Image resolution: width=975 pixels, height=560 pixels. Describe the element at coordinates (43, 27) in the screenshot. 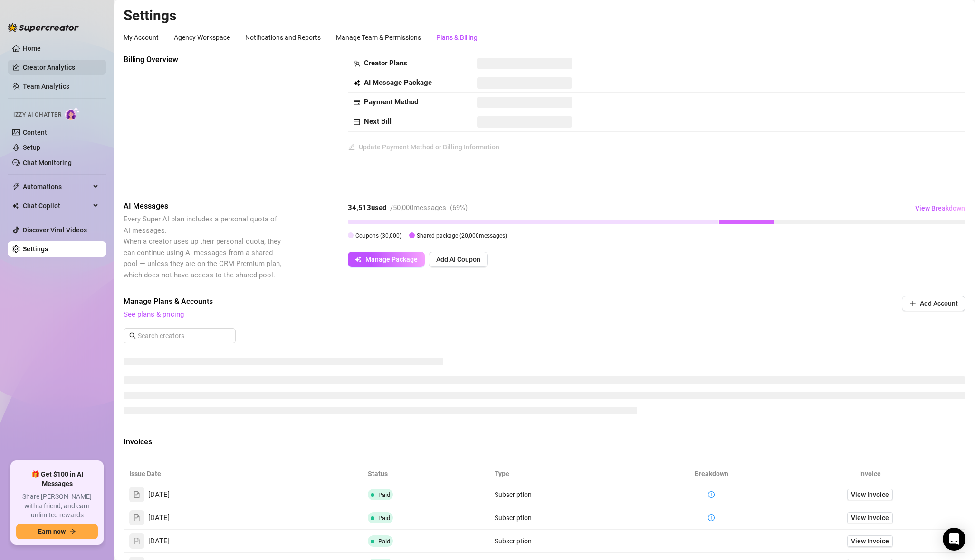

I see `img: logo-BBDzfeDw.svg` at that location.